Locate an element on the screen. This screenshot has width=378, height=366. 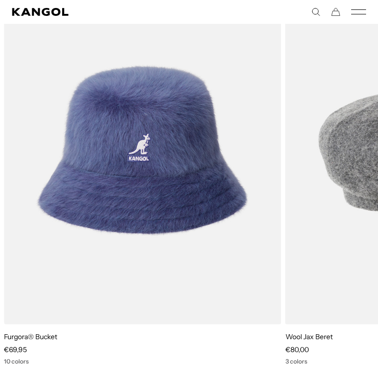
a: Furgora® Bucket is located at coordinates (30, 337).